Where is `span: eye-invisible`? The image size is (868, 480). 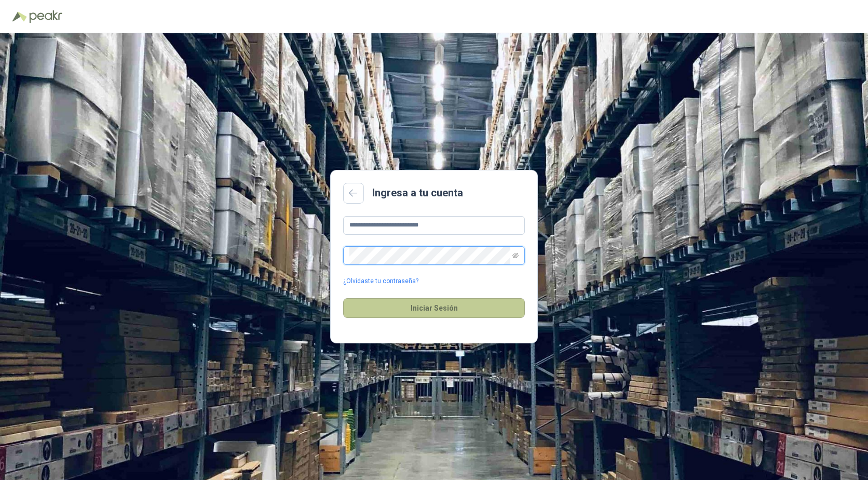 span: eye-invisible is located at coordinates (515, 255).